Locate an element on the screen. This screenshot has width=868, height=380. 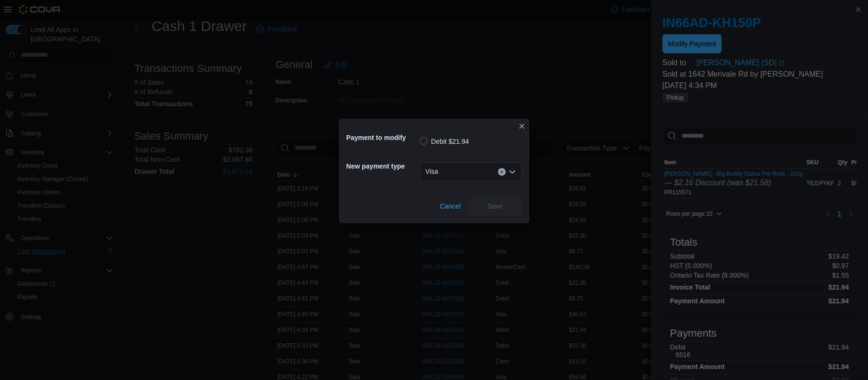
span: Cancel is located at coordinates (450, 206).